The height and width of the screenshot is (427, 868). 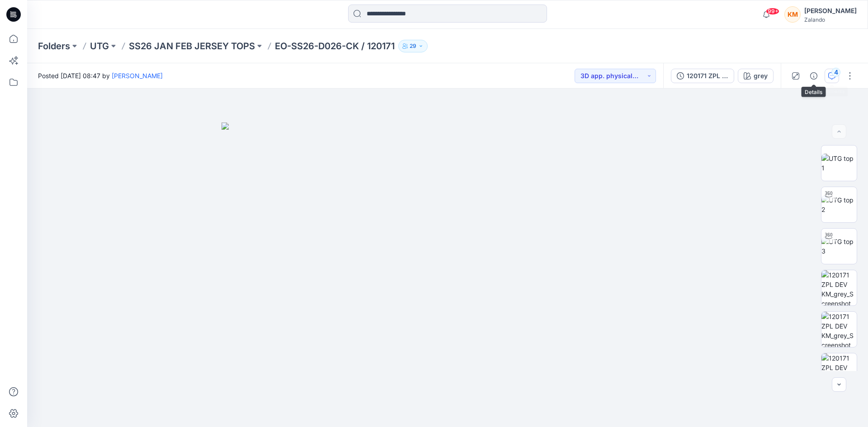 I want to click on button: 4, so click(x=831, y=76).